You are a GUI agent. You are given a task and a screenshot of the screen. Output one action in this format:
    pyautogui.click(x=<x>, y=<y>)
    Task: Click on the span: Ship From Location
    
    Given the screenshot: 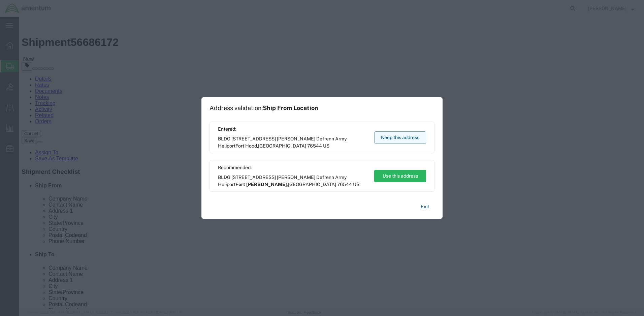 What is the action you would take?
    pyautogui.click(x=290, y=107)
    